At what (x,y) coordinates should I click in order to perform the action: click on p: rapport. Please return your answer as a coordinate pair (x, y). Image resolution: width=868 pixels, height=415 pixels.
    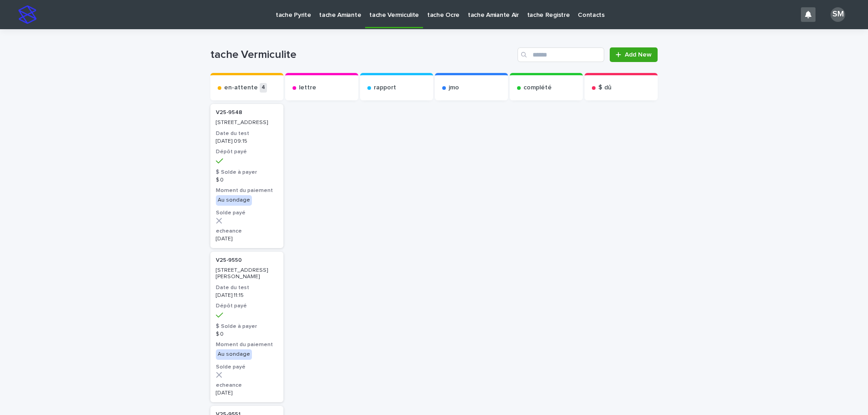
    Looking at the image, I should click on (385, 88).